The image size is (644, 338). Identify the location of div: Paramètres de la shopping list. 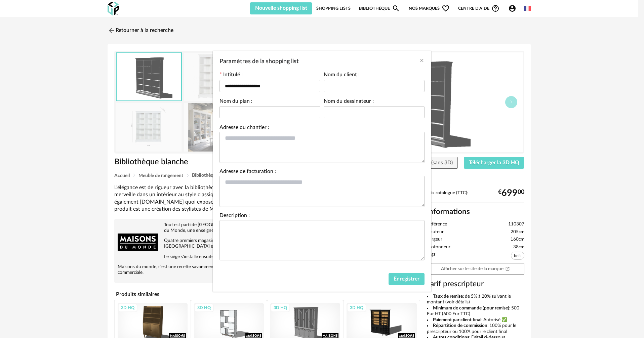
(322, 171).